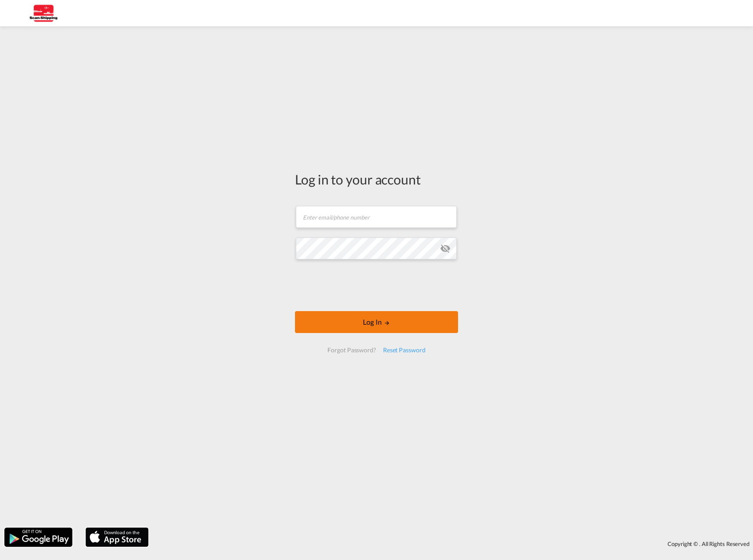  What do you see at coordinates (376, 322) in the screenshot?
I see `button: LOGIN` at bounding box center [376, 322].